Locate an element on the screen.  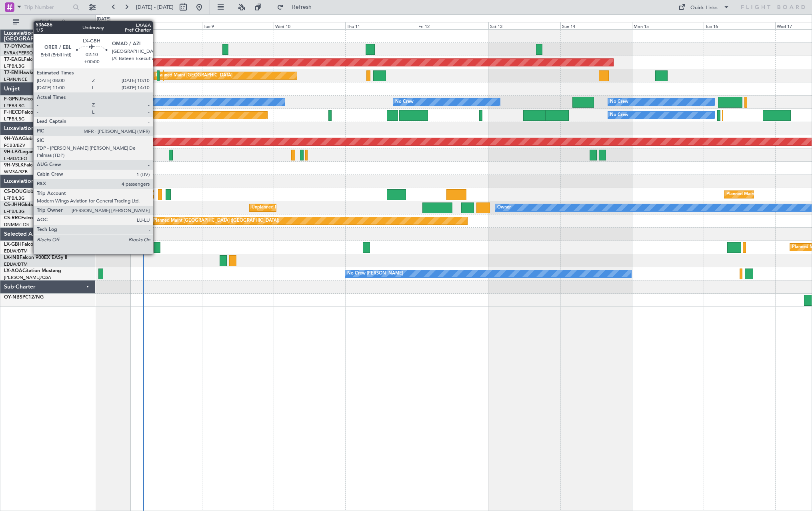
span: CS-DOU is located at coordinates (13, 192).